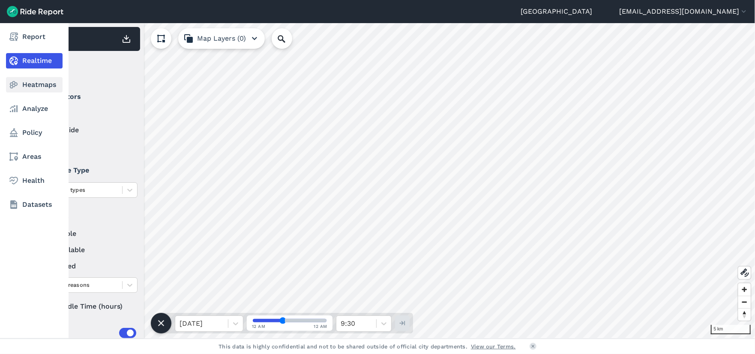 This screenshot has width=755, height=354. Describe the element at coordinates (222, 39) in the screenshot. I see `button: Map Layers (0)` at that location.